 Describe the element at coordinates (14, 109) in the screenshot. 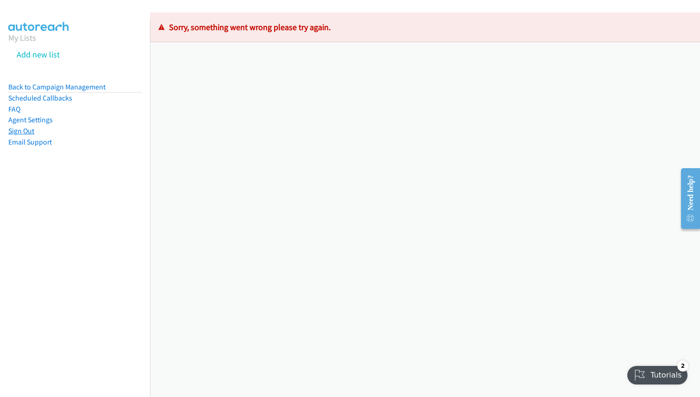

I see `a: FAQ` at that location.